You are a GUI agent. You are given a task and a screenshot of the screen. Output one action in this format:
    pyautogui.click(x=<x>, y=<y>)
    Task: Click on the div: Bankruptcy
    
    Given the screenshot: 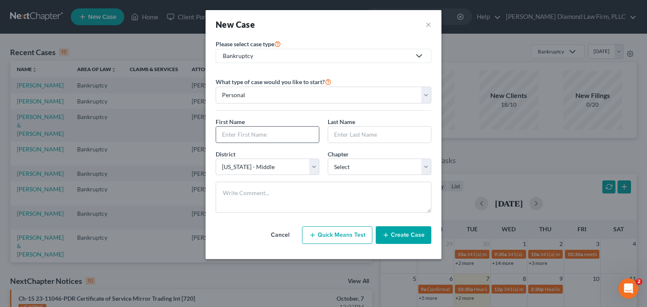 What is the action you would take?
    pyautogui.click(x=317, y=56)
    